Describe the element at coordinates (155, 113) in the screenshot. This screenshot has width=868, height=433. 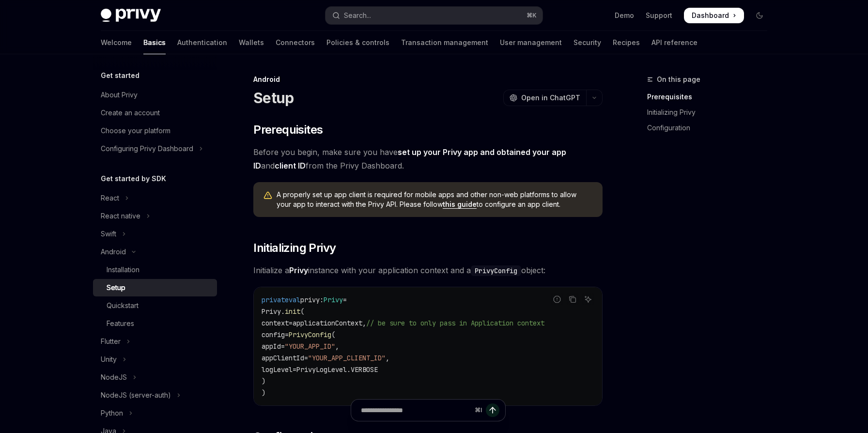
I see `a: Create an account` at that location.